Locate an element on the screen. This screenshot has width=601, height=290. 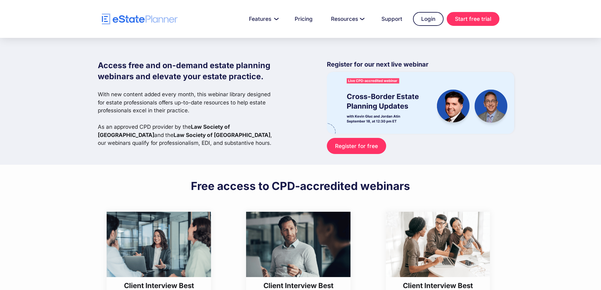
a: Pricing is located at coordinates (303, 19).